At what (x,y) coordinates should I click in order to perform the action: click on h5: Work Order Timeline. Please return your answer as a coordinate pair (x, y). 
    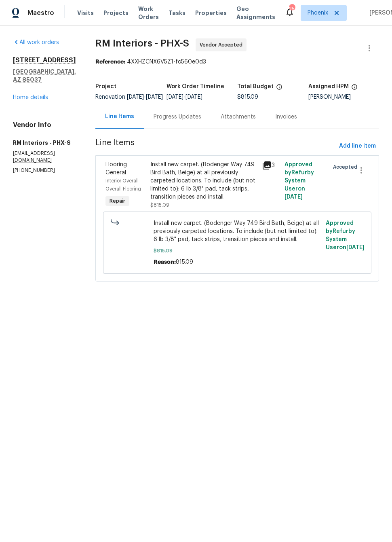
    Looking at the image, I should click on (196, 87).